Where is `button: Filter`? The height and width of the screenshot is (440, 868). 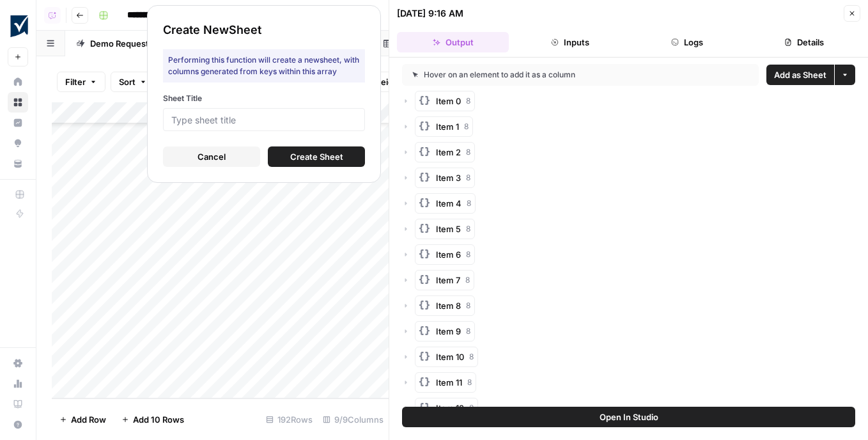
button: Filter is located at coordinates (81, 82).